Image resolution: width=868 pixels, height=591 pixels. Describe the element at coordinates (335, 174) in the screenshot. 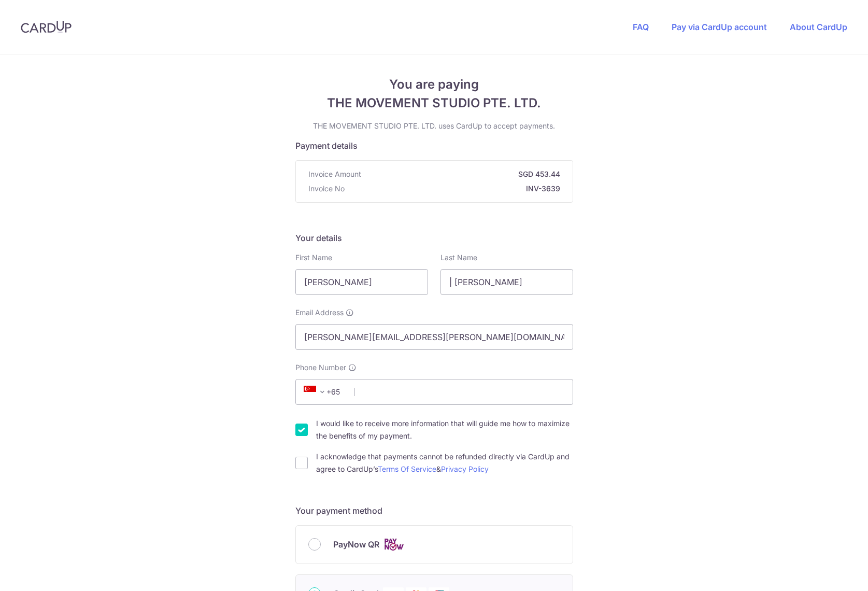

I see `span: Invoice Amount` at that location.